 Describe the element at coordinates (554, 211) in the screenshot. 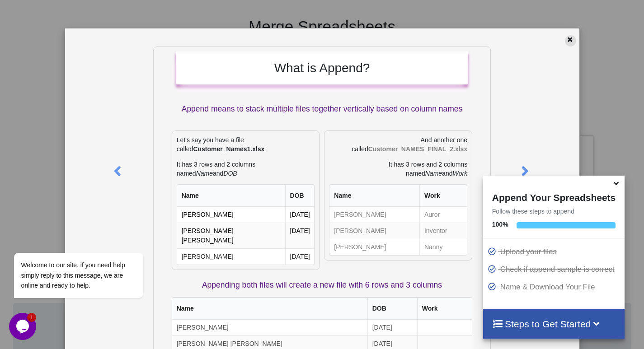

I see `p: Follow these steps to append` at that location.